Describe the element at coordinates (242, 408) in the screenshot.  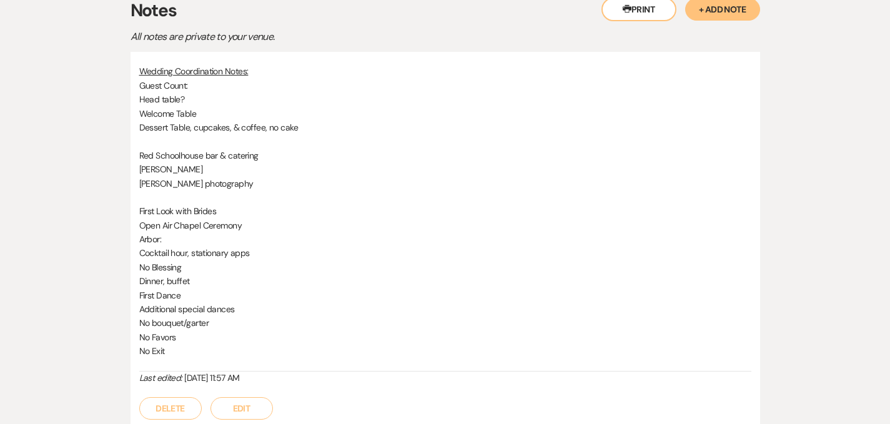
I see `button: Edit` at that location.